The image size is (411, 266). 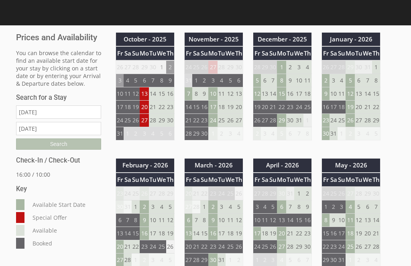 What do you see at coordinates (59, 160) in the screenshot?
I see `h3: Check-In / Check-Out` at bounding box center [59, 160].